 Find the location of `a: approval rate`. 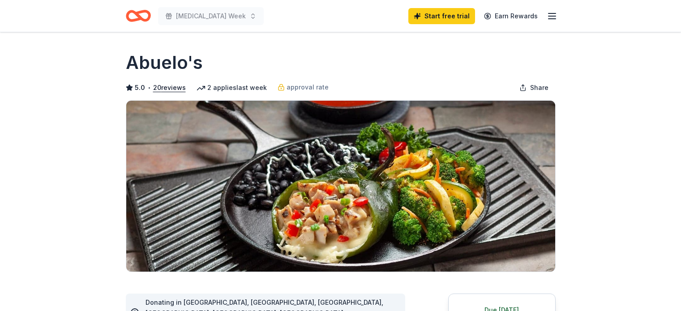

a: approval rate is located at coordinates (303, 87).